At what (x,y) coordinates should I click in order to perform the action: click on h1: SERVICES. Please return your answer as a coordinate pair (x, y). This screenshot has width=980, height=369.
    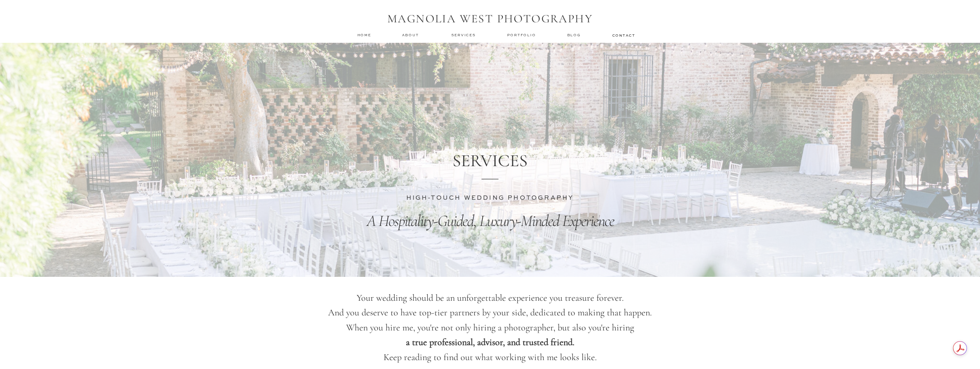
    Looking at the image, I should click on (490, 160).